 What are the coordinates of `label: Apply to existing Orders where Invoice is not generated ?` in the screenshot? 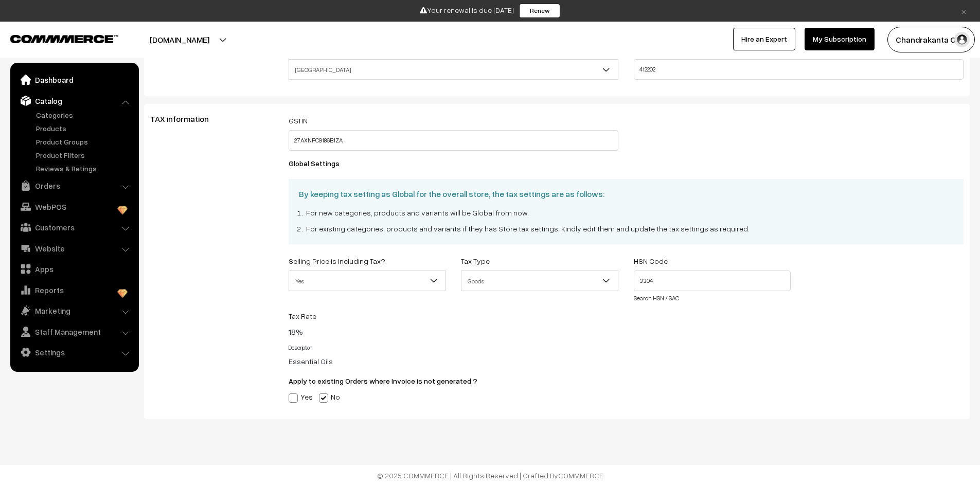 It's located at (389, 381).